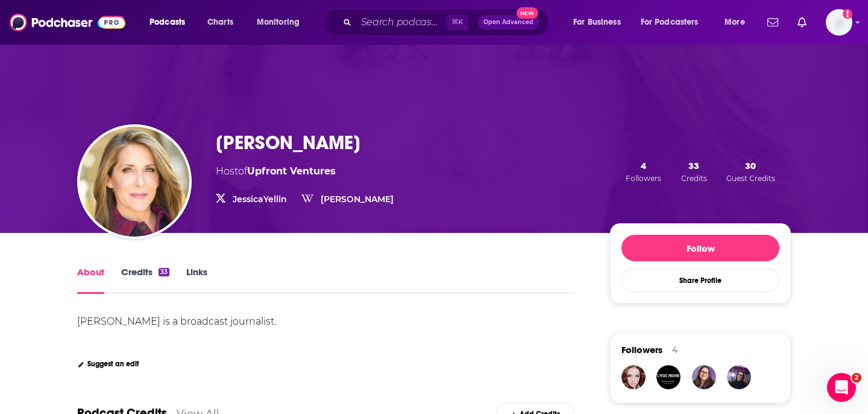  I want to click on div: 4, so click(675, 350).